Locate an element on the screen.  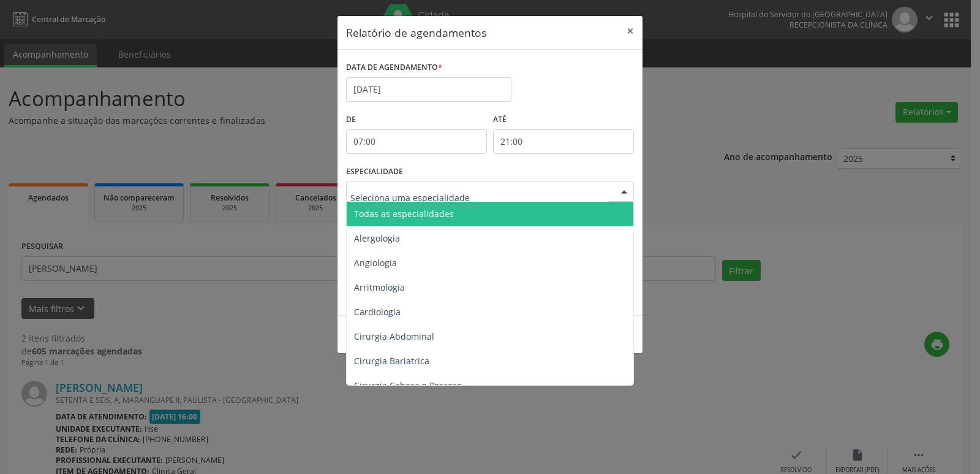
input: Seleciona uma especialidade is located at coordinates (480, 197).